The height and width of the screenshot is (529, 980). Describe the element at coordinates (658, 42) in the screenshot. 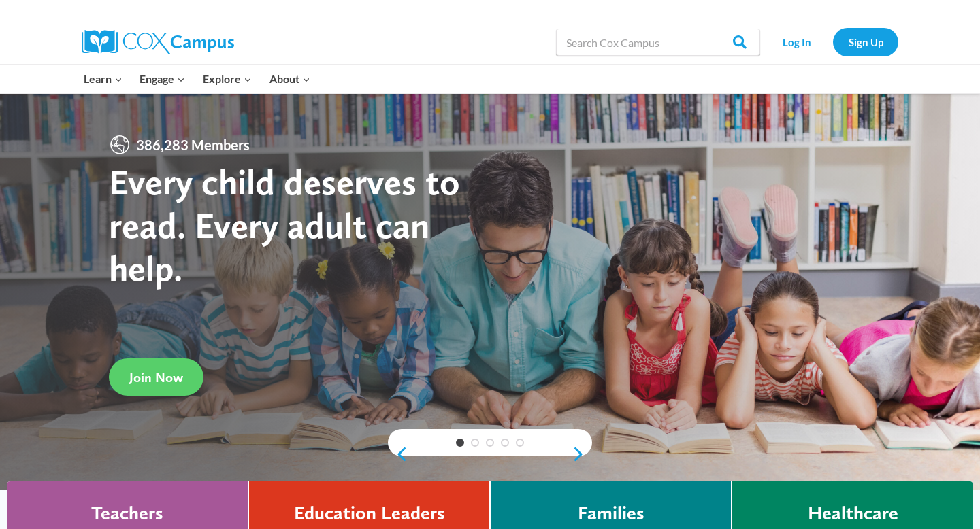

I see `input: Search Cox Campus` at that location.